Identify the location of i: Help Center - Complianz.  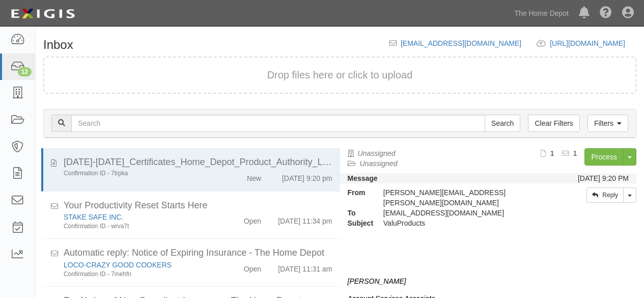
(606, 13).